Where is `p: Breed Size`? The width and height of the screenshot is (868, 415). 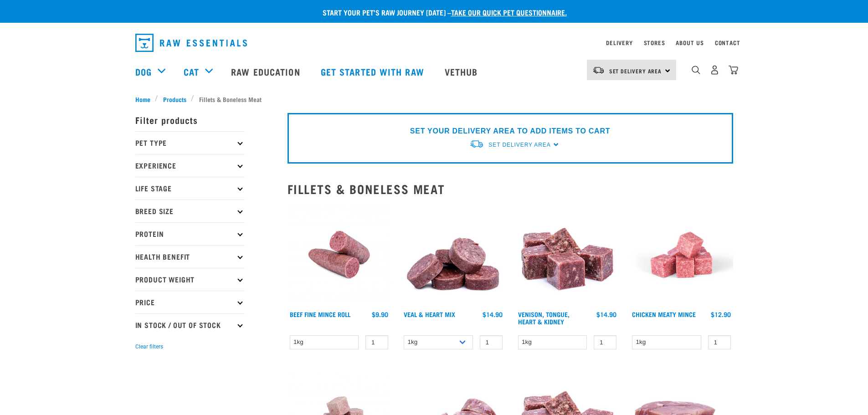 p: Breed Size is located at coordinates (190, 211).